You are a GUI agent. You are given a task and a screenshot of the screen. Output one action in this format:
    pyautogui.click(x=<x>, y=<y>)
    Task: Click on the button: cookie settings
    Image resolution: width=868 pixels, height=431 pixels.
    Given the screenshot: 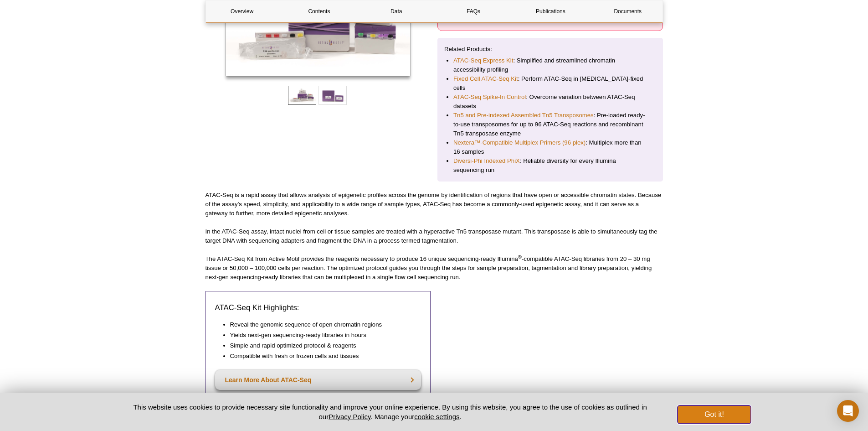 What is the action you would take?
    pyautogui.click(x=436, y=416)
    